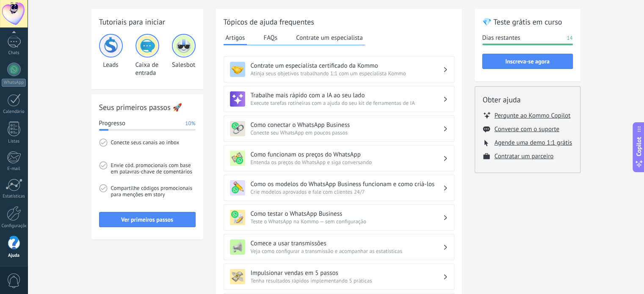  Describe the element at coordinates (527, 61) in the screenshot. I see `span: Inscreva-se agora` at that location.